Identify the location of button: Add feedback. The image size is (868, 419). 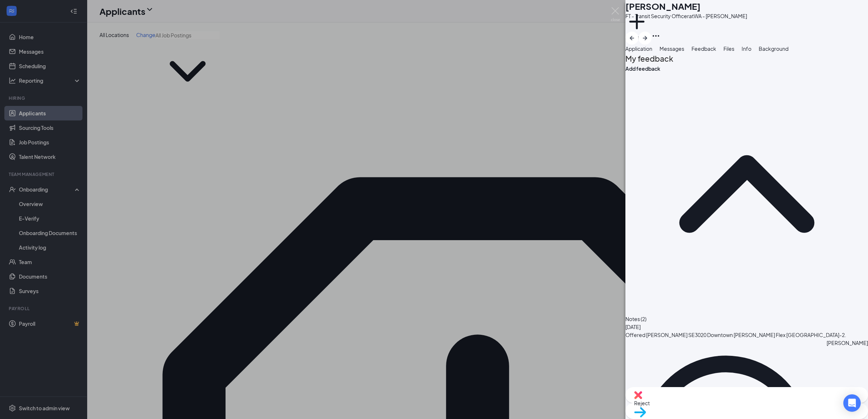
(643, 68).